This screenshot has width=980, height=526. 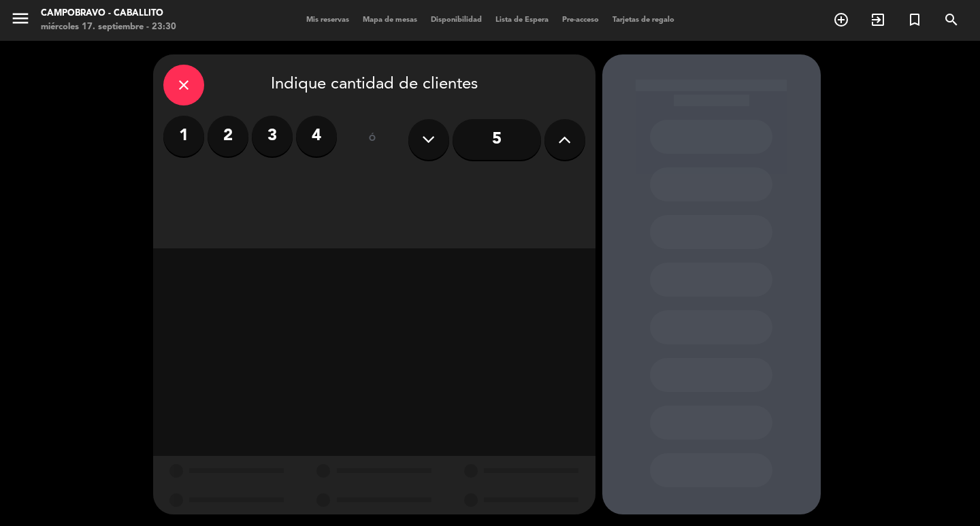 What do you see at coordinates (914, 20) in the screenshot?
I see `i: turned_in_not` at bounding box center [914, 20].